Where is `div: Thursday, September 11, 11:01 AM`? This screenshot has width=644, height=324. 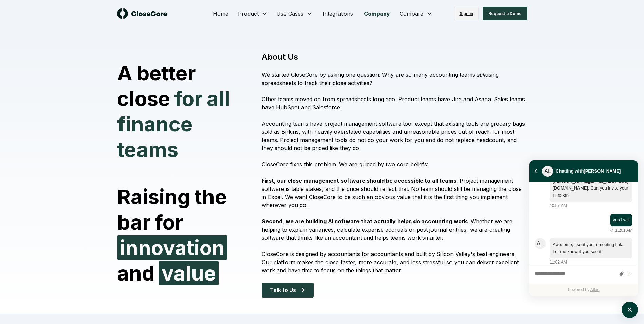
div: Thursday, September 11, 11:01 AM is located at coordinates (587, 223).